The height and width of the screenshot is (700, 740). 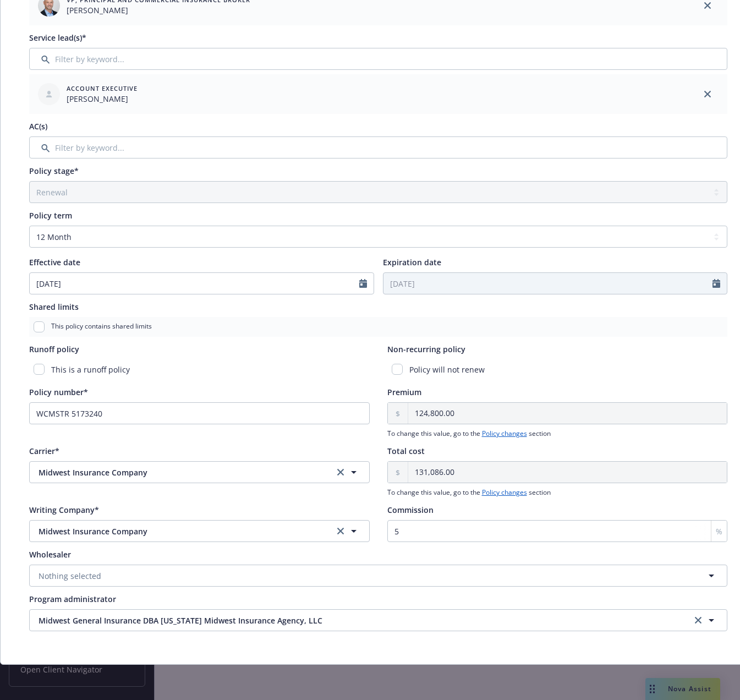 What do you see at coordinates (54, 171) in the screenshot?
I see `span: Policy stage*` at bounding box center [54, 171].